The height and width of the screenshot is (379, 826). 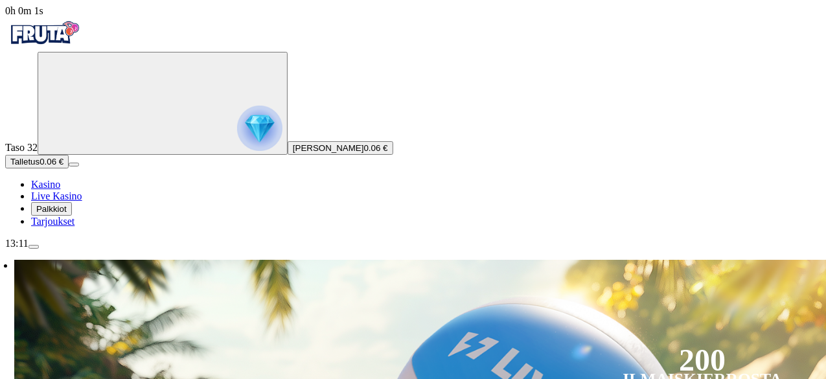 I want to click on button: reward progress, so click(x=163, y=103).